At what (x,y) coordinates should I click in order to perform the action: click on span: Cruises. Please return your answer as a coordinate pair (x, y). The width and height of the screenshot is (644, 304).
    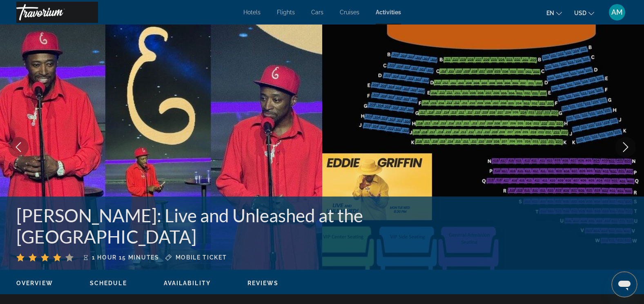
    Looking at the image, I should click on (350, 12).